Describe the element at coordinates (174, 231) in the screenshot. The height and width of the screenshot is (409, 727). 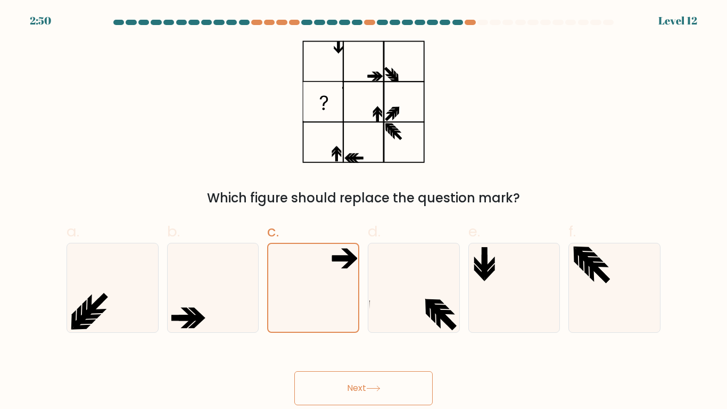
I see `span: b.` at that location.